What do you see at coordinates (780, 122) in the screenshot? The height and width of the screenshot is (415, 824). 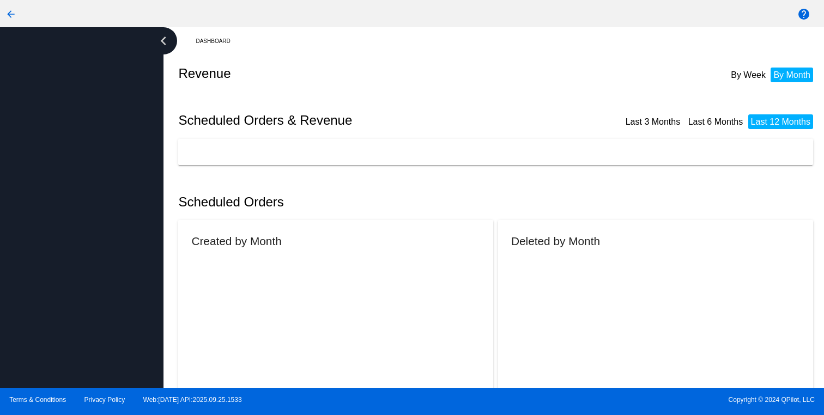 I see `a: Last 12 Months` at bounding box center [780, 122].